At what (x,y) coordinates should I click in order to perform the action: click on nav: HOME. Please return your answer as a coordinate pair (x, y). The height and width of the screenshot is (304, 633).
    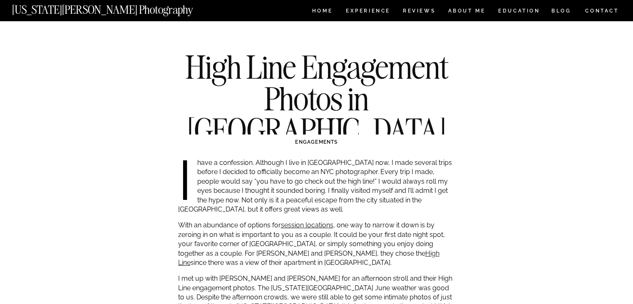
    Looking at the image, I should click on (322, 12).